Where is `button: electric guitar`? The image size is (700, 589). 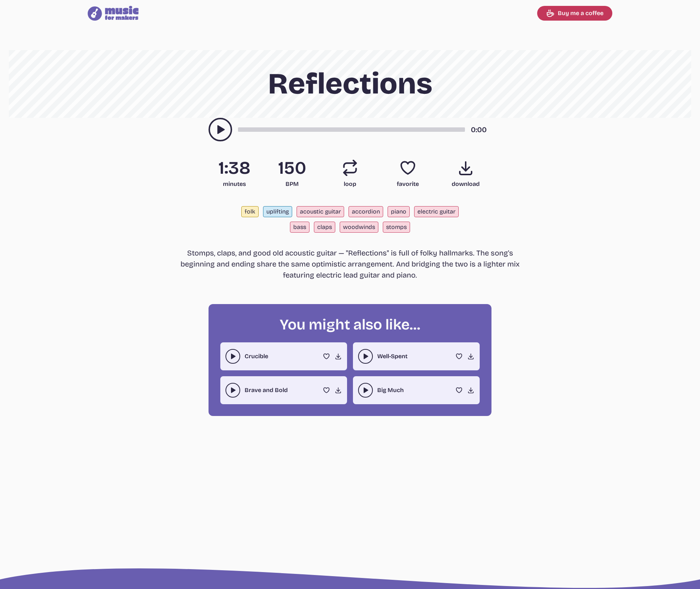
button: electric guitar is located at coordinates (436, 212).